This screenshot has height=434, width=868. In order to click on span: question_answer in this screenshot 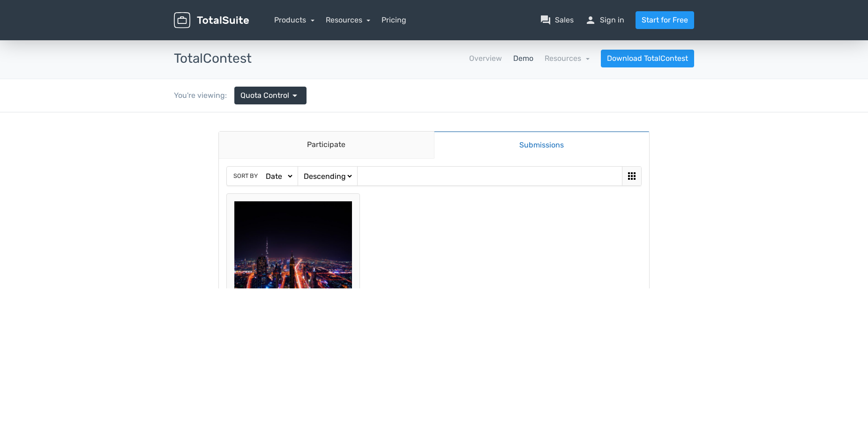, I will do `click(546, 20)`.